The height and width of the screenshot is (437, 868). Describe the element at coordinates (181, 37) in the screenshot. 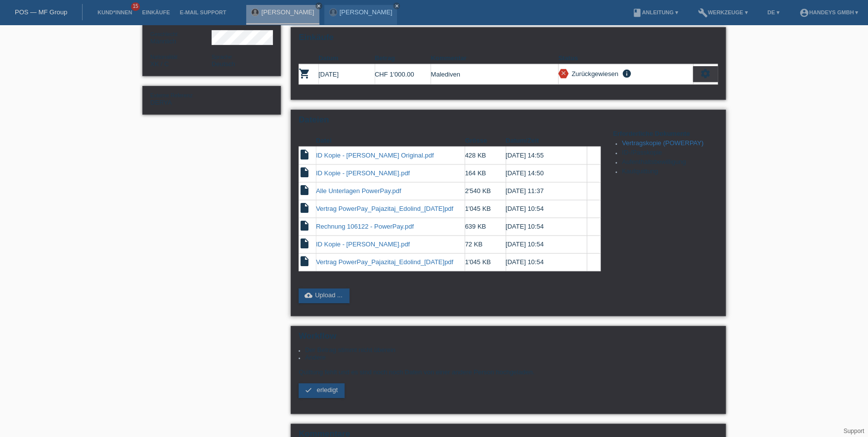

I see `div: Männlich` at that location.